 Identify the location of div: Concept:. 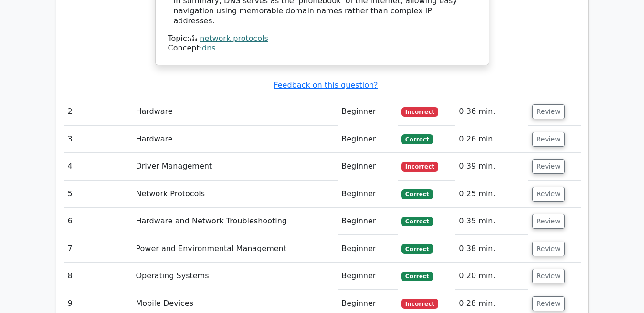
(322, 48).